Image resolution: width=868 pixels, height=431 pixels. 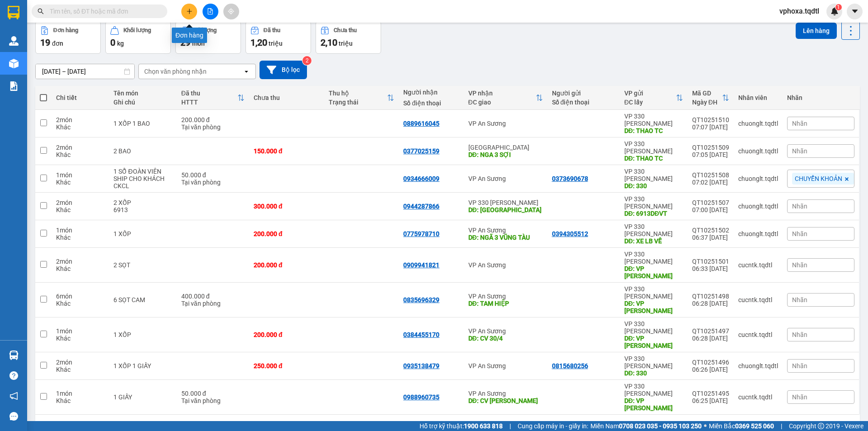 What do you see at coordinates (45, 43) in the screenshot?
I see `span: 19` at bounding box center [45, 43].